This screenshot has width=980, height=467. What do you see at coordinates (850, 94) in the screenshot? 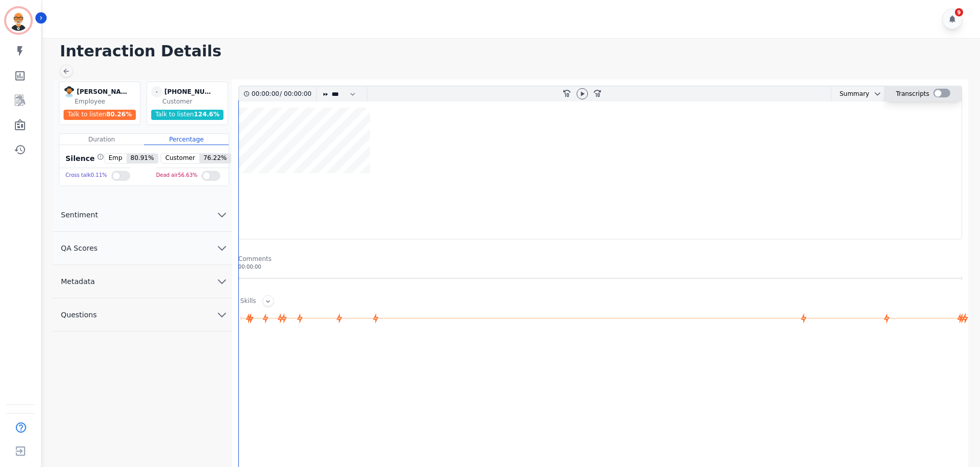
I see `div: Summary` at bounding box center [850, 94].